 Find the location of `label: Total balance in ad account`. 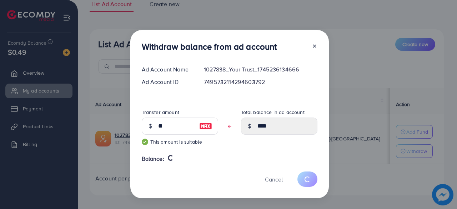

label: Total balance in ad account is located at coordinates (273, 112).